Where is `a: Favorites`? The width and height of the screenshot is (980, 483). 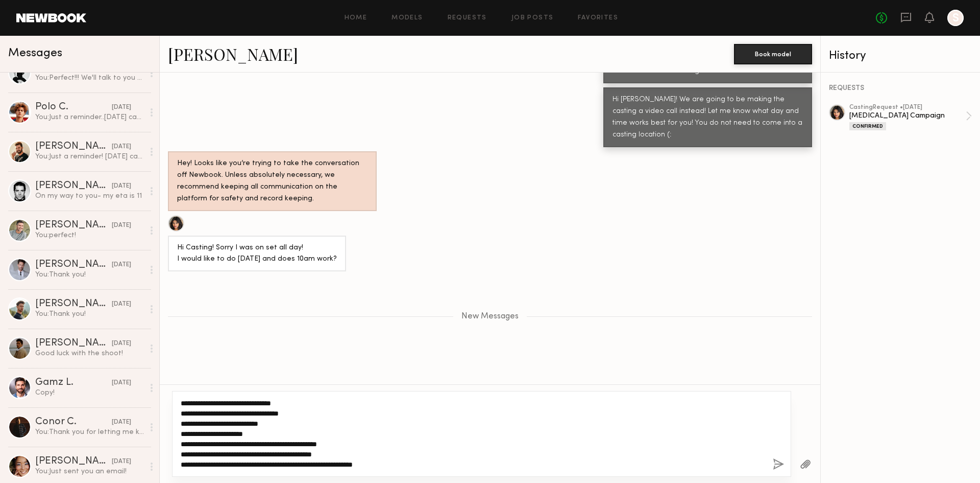 a: Favorites is located at coordinates (598, 18).